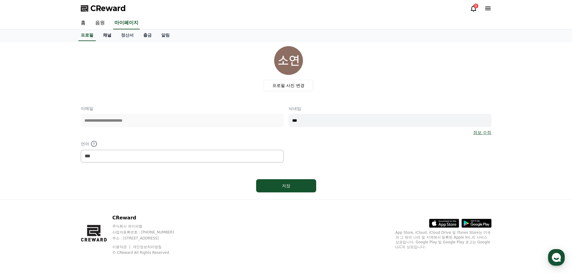 Image resolution: width=572 pixels, height=273 pixels. I want to click on a: 프로필, so click(87, 35).